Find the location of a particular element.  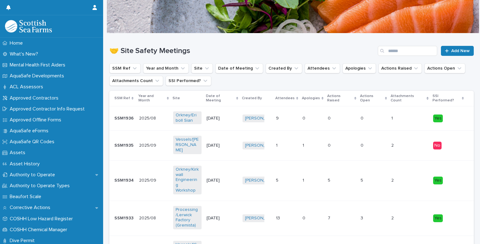

p: COSHH Chemical Manager is located at coordinates (40, 230).